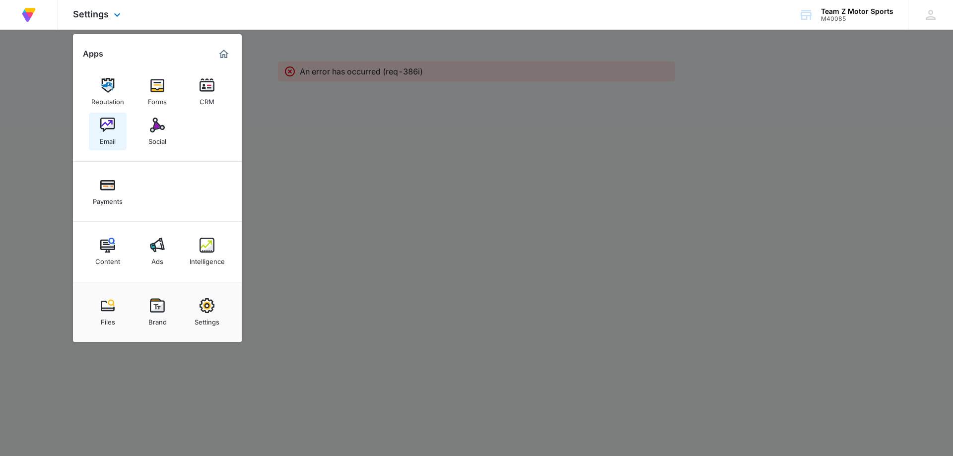 The height and width of the screenshot is (456, 953). What do you see at coordinates (207, 312) in the screenshot?
I see `a: Settings` at bounding box center [207, 312].